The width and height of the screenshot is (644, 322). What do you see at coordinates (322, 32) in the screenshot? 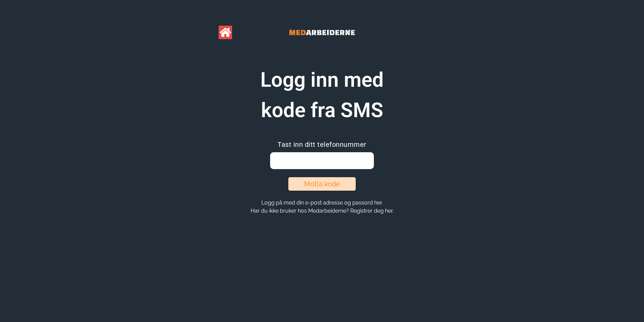
I see `img: Banner` at bounding box center [322, 32].